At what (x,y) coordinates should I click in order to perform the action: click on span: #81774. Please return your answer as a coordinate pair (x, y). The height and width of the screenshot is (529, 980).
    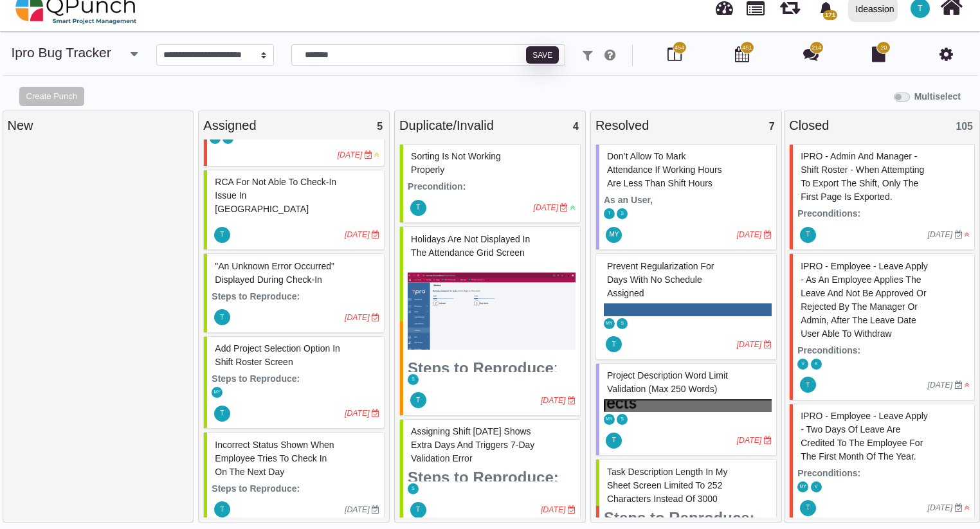
    Looking at the image, I should click on (668, 486).